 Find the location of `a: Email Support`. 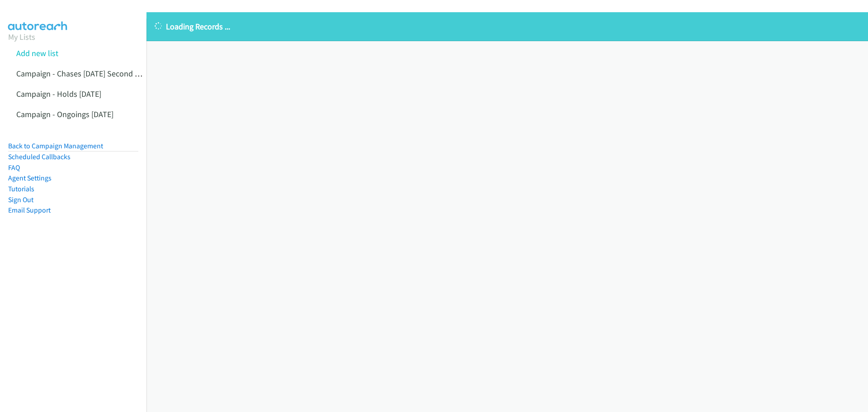

a: Email Support is located at coordinates (29, 210).